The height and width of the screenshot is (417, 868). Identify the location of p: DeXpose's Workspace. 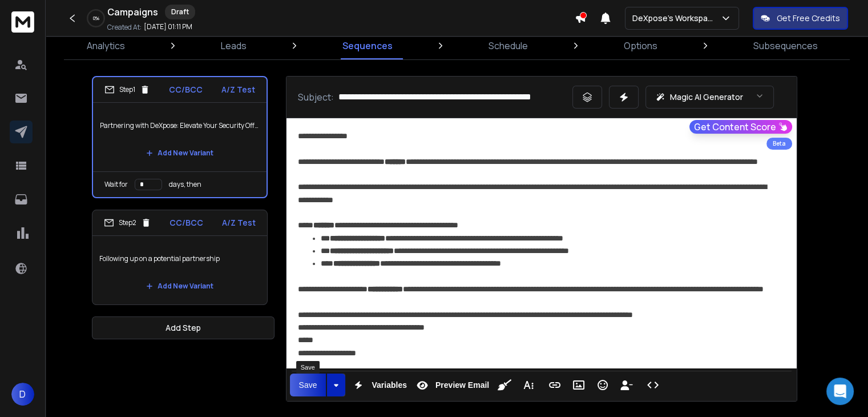
(676, 18).